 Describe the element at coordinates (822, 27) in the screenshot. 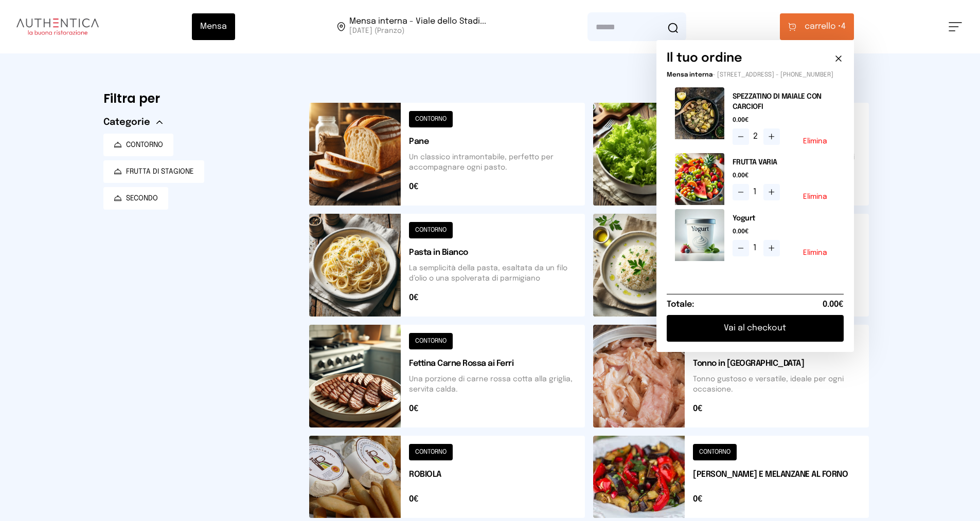

I see `span: carrello •` at that location.